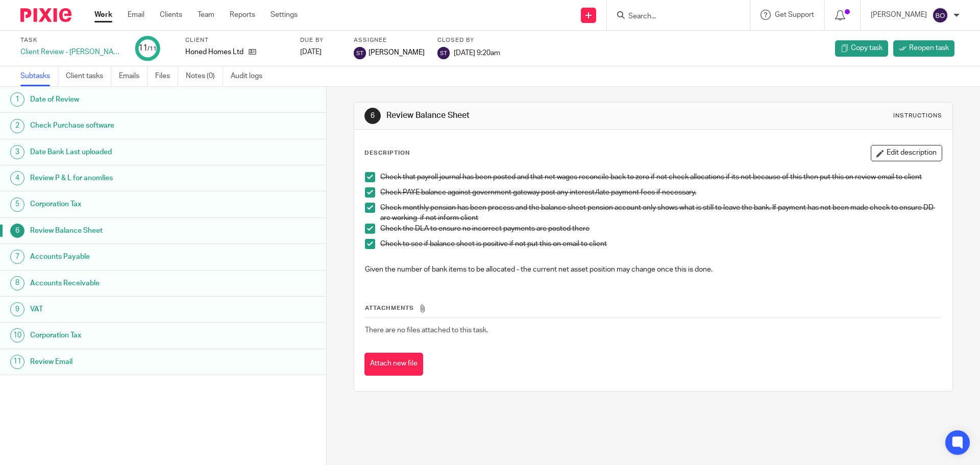 The image size is (980, 465). Describe the element at coordinates (71, 40) in the screenshot. I see `label: Task` at that location.